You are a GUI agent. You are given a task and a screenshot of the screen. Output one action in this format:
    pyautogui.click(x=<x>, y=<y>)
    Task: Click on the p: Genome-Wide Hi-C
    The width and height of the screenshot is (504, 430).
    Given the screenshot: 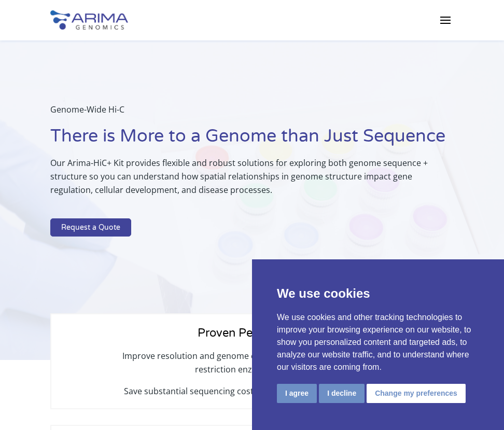 What is the action you would take?
    pyautogui.click(x=252, y=114)
    